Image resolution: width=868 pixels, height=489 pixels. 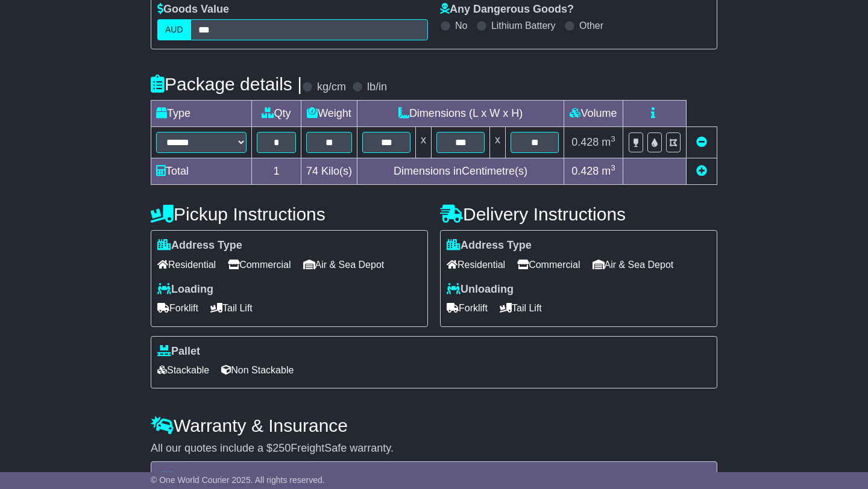 What do you see at coordinates (312, 172) in the screenshot?
I see `span: 74` at bounding box center [312, 172].